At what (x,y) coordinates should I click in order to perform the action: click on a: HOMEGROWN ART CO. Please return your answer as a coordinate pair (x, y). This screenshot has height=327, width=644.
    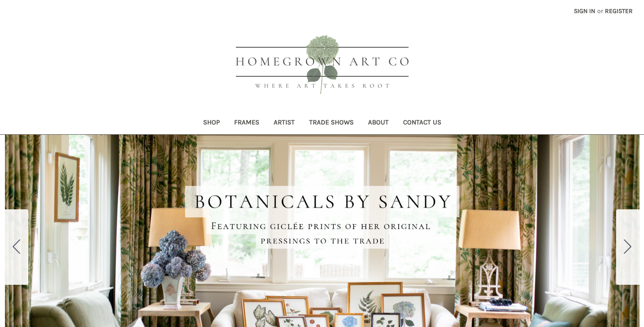
    Looking at the image, I should click on (322, 66).